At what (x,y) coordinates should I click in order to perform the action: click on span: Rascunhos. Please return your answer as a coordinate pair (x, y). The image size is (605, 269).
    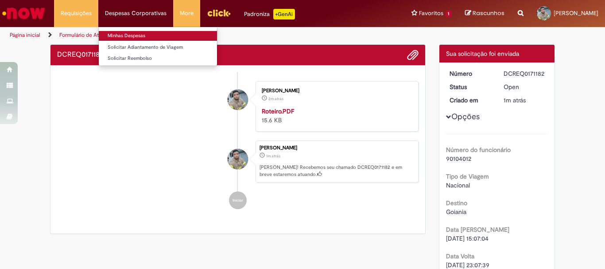
    Looking at the image, I should click on (488, 13).